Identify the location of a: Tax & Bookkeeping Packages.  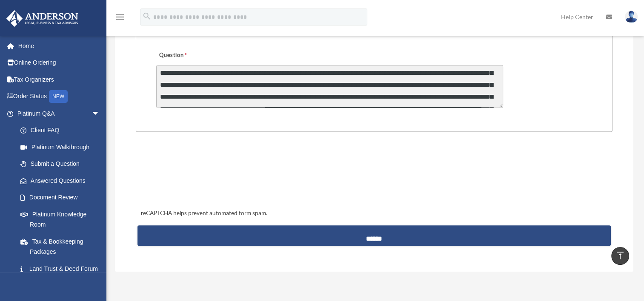
(62, 247).